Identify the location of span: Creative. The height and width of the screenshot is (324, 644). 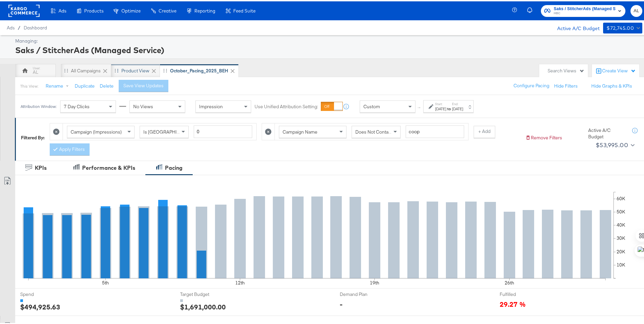
(167, 9).